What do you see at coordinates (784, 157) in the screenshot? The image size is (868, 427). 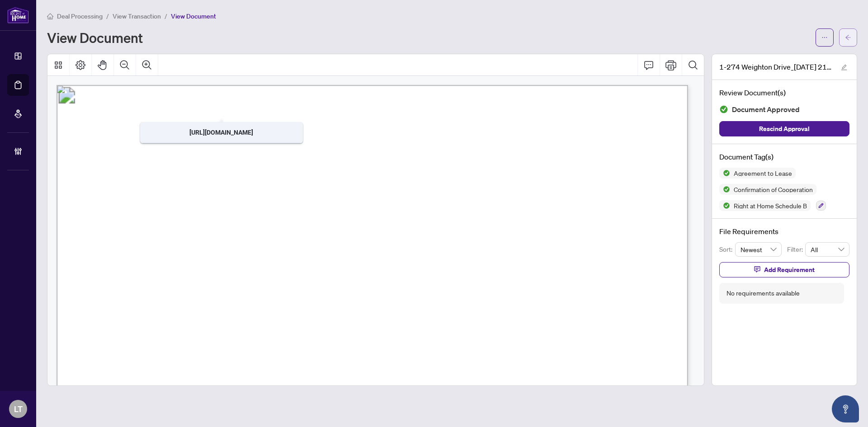 I see `h4: Document Tag(s)` at bounding box center [784, 157].